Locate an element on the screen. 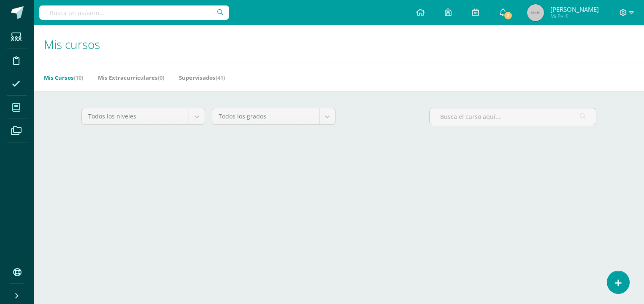  span: Todos los grados is located at coordinates (265, 116).